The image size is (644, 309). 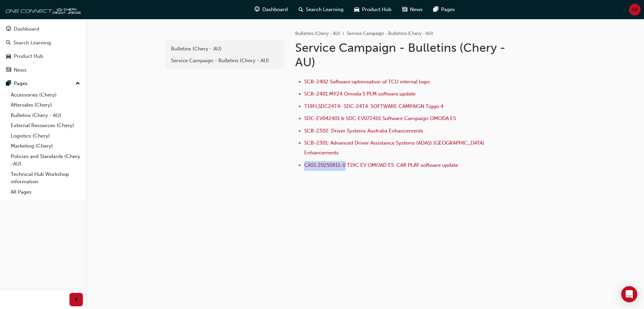 What do you see at coordinates (43, 56) in the screenshot?
I see `a: Product Hub` at bounding box center [43, 56].